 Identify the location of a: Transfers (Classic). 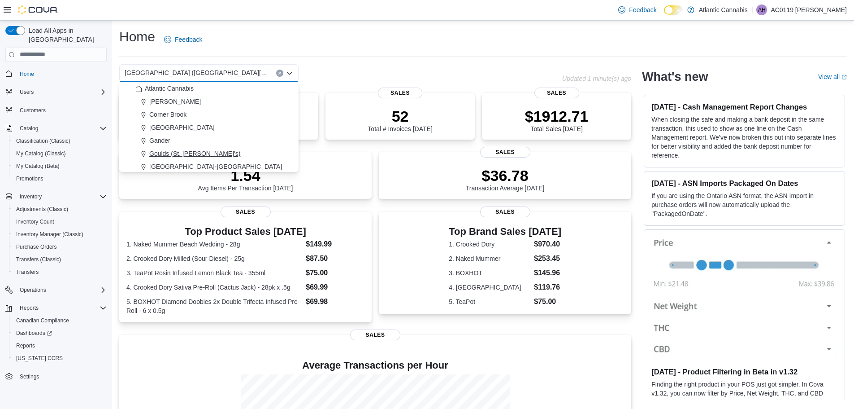
(39, 259).